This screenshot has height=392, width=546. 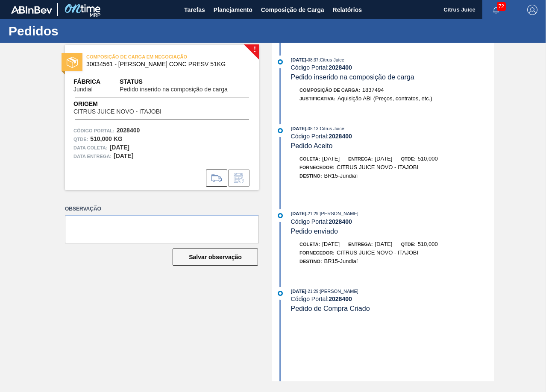 What do you see at coordinates (129, 104) in the screenshot?
I see `span: Origem` at bounding box center [129, 104].